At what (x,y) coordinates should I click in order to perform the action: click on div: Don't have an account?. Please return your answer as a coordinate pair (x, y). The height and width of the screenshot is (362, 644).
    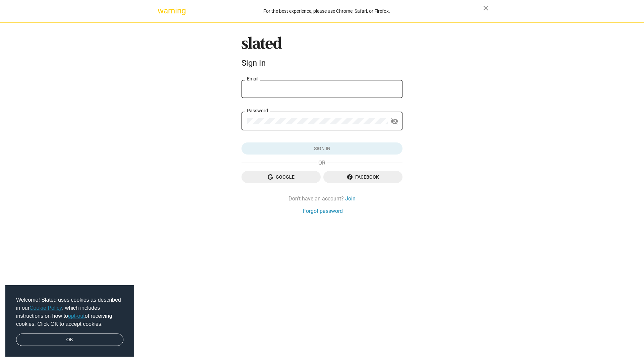
    Looking at the image, I should click on (322, 199).